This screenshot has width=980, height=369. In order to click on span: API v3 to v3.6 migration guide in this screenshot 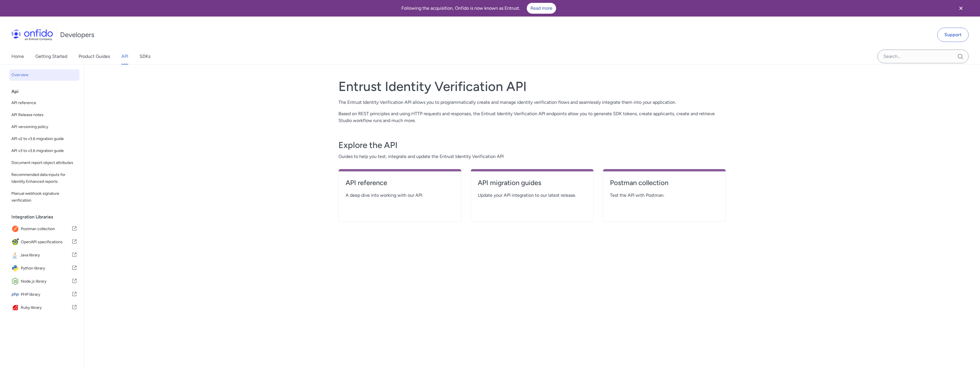, I will do `click(45, 151)`.